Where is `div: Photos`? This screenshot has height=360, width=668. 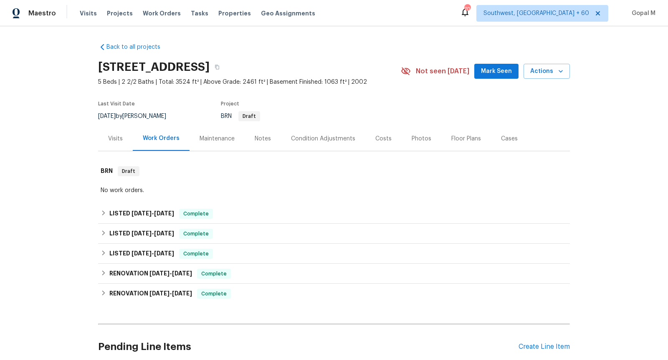 div: Photos is located at coordinates (421, 139).